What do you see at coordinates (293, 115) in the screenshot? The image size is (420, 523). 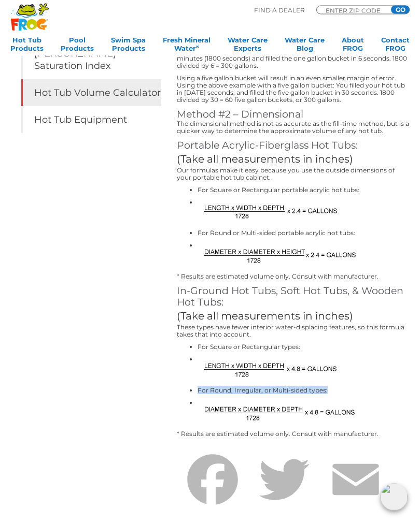 I see `h3: Method #2 – Dimensional` at bounding box center [293, 115].